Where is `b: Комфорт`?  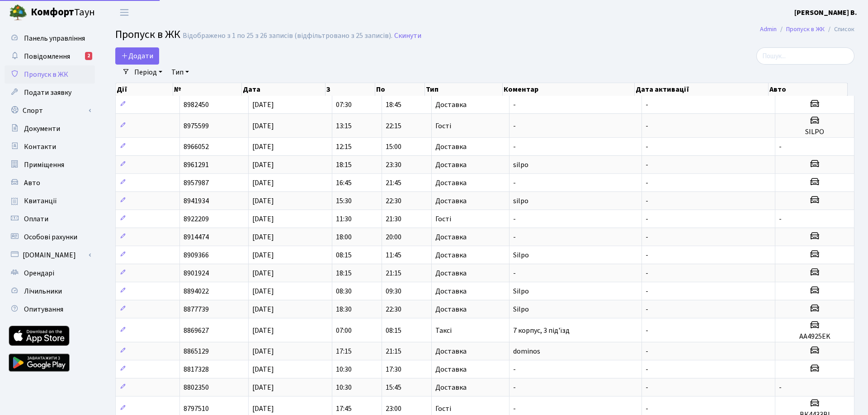 b: Комфорт is located at coordinates (52, 12).